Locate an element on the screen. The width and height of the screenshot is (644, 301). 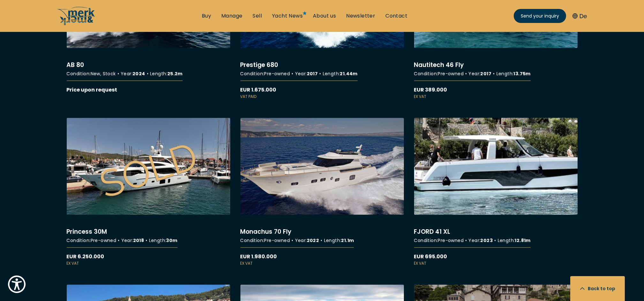
a: Buy is located at coordinates (206, 16).